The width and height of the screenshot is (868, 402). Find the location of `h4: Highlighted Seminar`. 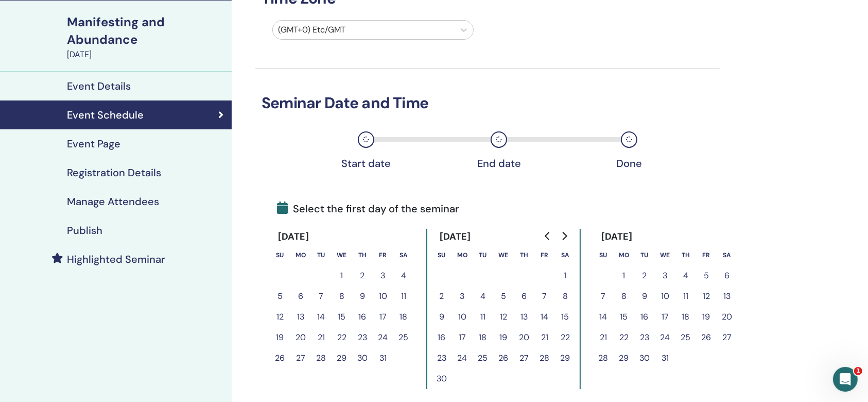

h4: Highlighted Seminar is located at coordinates (116, 259).